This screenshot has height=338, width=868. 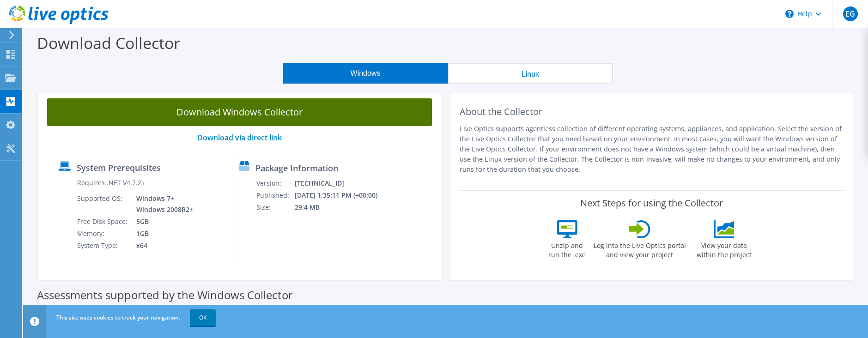 I want to click on svg: \n, so click(x=789, y=14).